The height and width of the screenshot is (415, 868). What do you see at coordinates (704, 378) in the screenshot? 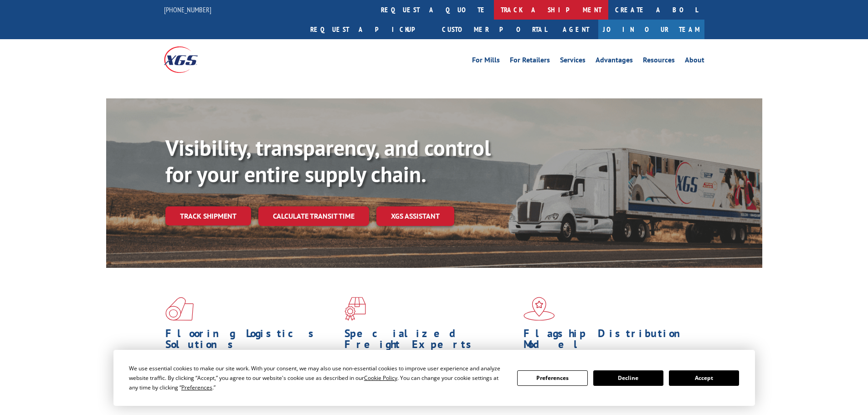
I see `button: Accept` at bounding box center [704, 378].